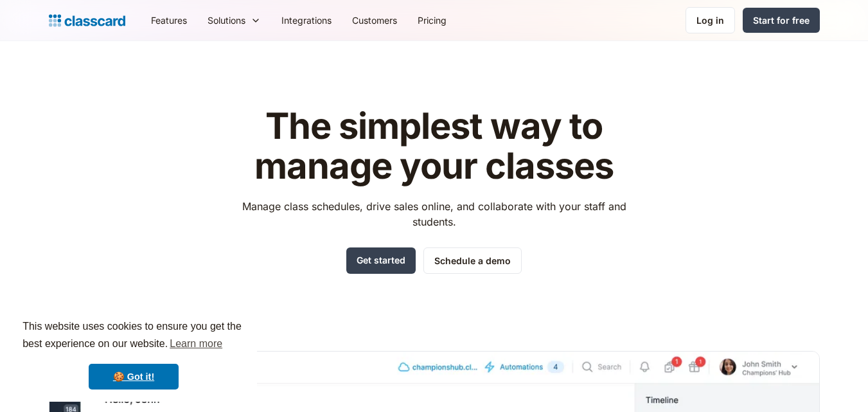 Image resolution: width=868 pixels, height=412 pixels. What do you see at coordinates (87, 20) in the screenshot?
I see `a: Logo` at bounding box center [87, 20].